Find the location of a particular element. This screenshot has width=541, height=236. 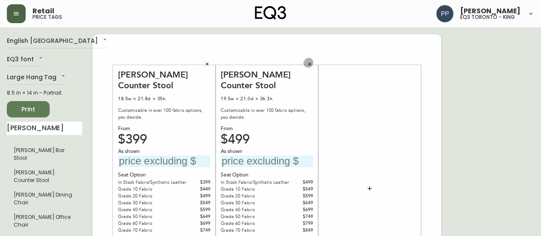

span: Print is located at coordinates (28, 109).